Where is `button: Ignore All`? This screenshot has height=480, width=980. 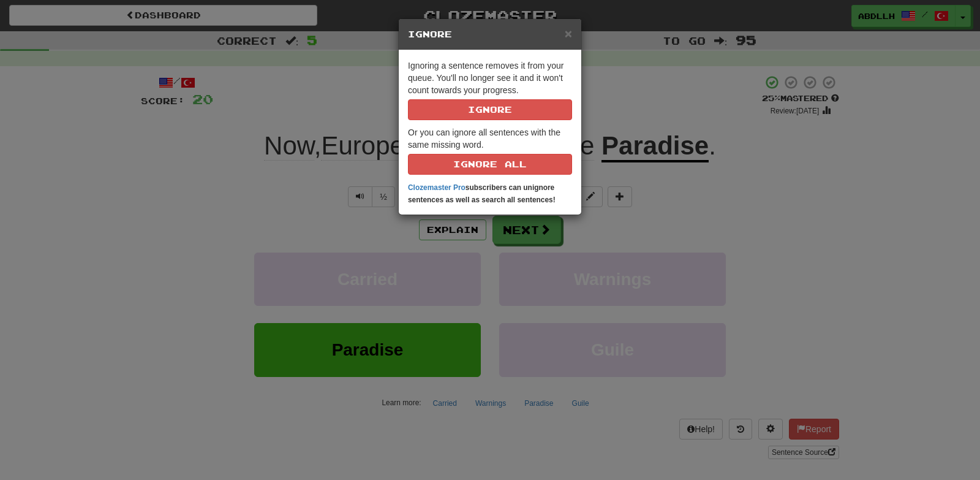 button: Ignore All is located at coordinates (490, 164).